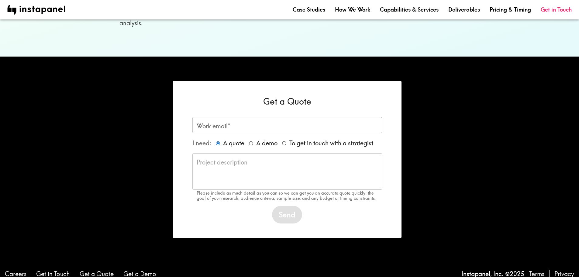 This screenshot has width=579, height=277. What do you see at coordinates (309, 9) in the screenshot?
I see `a: Case Studies` at bounding box center [309, 9].